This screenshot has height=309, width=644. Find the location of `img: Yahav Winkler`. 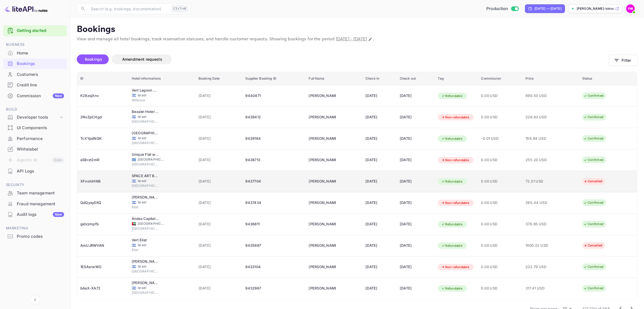

img: Yahav Winkler is located at coordinates (631, 9).